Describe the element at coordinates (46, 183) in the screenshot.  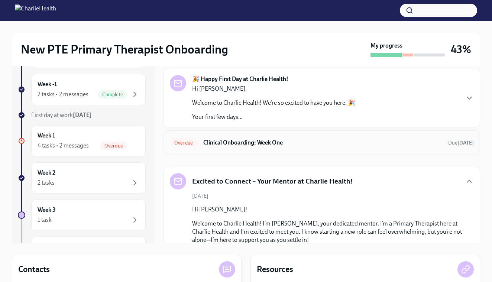
I see `div: 2 tasks` at that location.